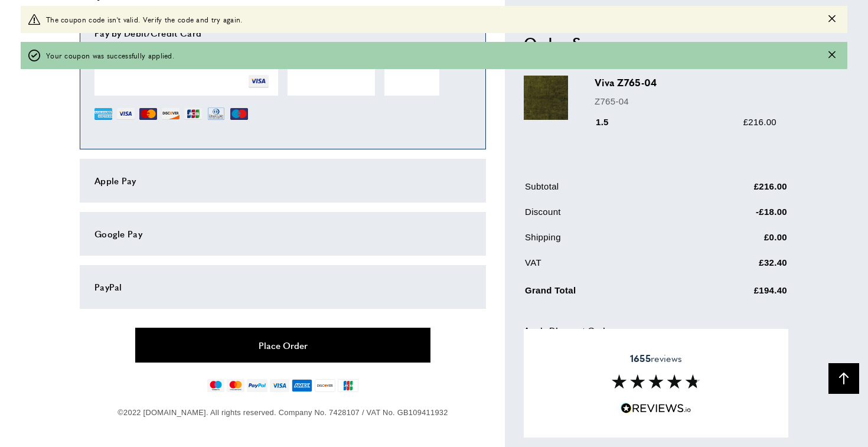 The image size is (868, 447). I want to click on span: reviews, so click(656, 359).